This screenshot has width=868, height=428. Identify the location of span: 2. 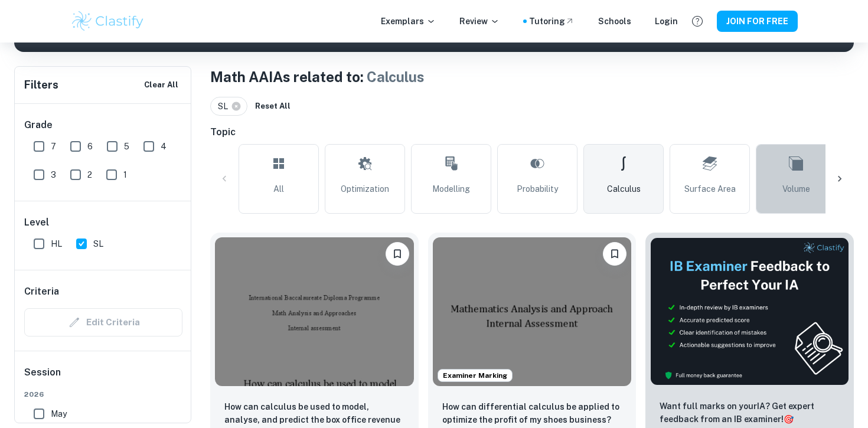
(90, 175).